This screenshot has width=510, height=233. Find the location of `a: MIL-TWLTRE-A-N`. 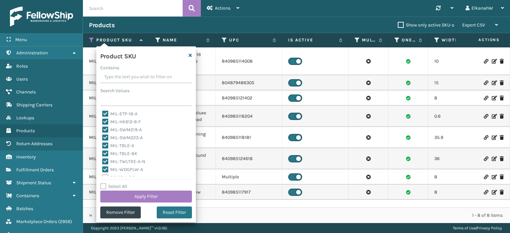

a: MIL-TWLTRE-A-N is located at coordinates (107, 177).